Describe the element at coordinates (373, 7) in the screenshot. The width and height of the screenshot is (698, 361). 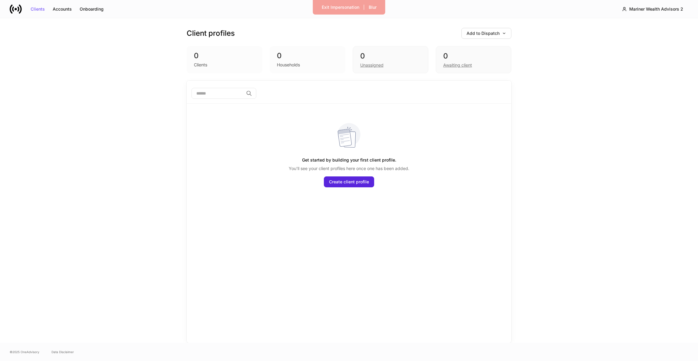
I see `div: Blur` at that location.